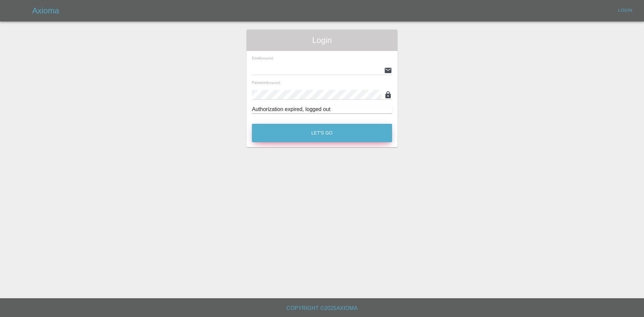 The width and height of the screenshot is (644, 317). I want to click on button: Let's Go, so click(322, 133).